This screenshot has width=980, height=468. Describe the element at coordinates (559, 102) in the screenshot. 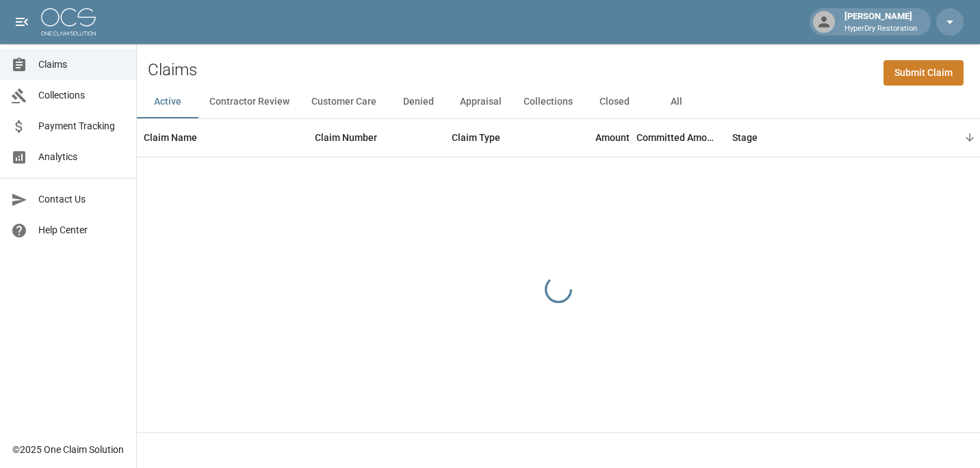

I see `div: dynamic tabs` at that location.